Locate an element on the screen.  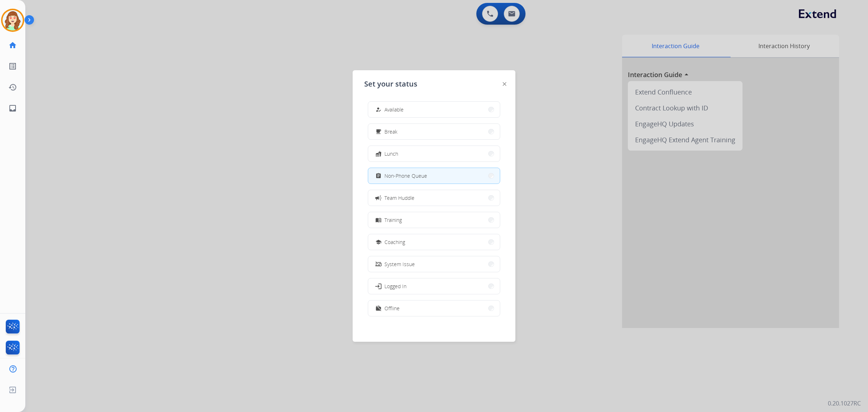
button: Training is located at coordinates (434, 220).